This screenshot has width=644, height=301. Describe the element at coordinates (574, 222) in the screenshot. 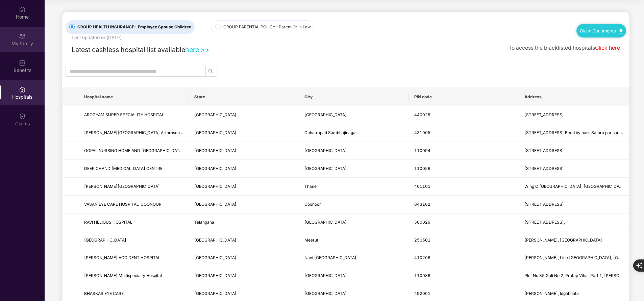

I see `td: 175 , R . K. Matt Road,` at that location.